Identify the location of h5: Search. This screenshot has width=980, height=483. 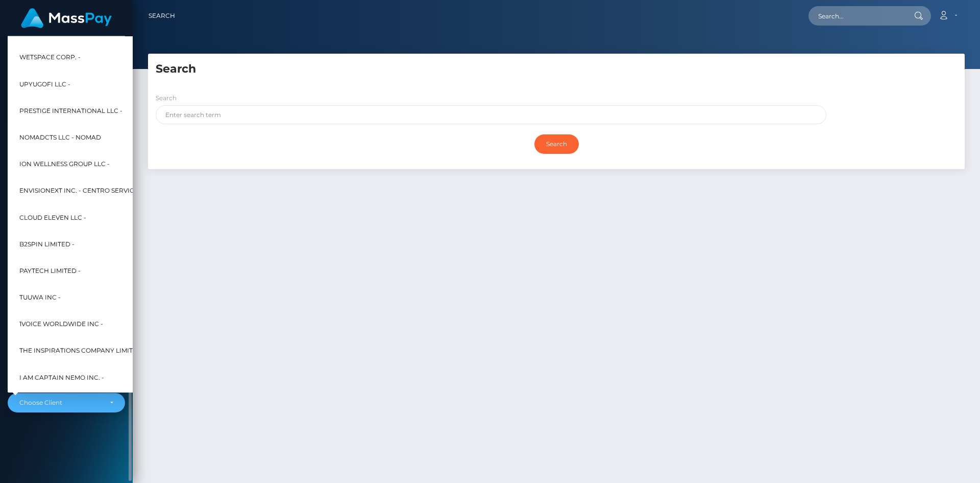
(557, 69).